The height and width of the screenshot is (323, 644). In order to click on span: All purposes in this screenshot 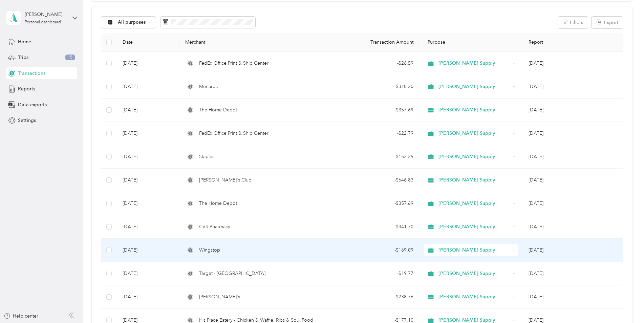, I will do `click(132, 22)`.